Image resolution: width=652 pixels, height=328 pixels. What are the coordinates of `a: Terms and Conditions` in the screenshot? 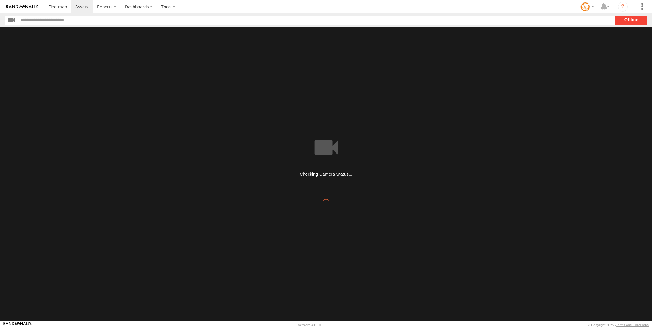 It's located at (632, 325).